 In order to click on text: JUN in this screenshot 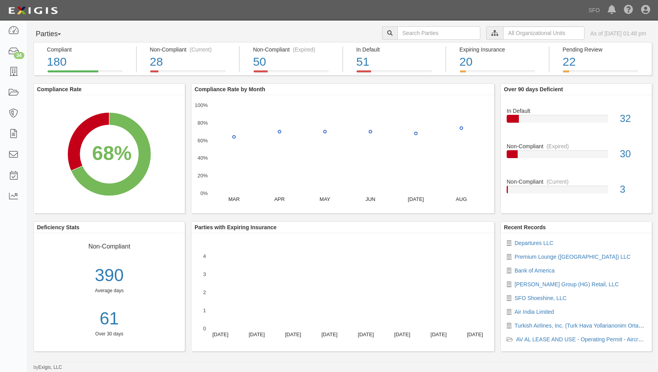, I will do `click(370, 199)`.